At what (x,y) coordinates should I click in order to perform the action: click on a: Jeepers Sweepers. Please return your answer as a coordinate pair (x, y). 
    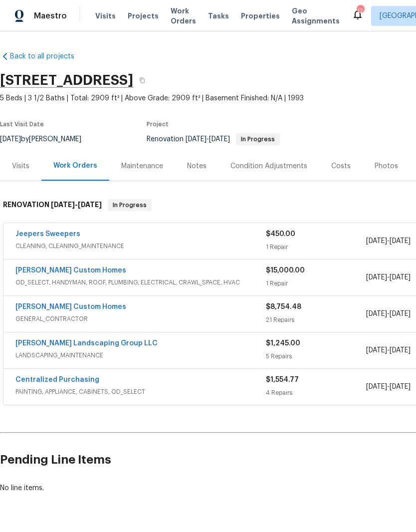
    Looking at the image, I should click on (48, 234).